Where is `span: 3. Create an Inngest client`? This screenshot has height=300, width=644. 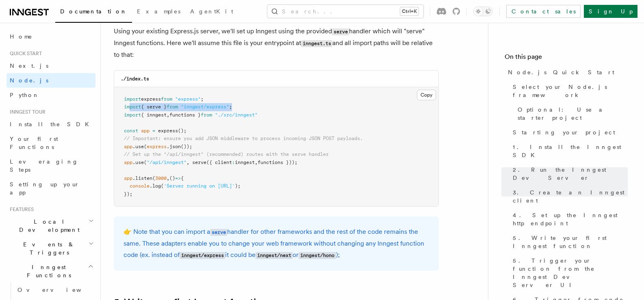 span: 3. Create an Inngest client is located at coordinates (570, 197).